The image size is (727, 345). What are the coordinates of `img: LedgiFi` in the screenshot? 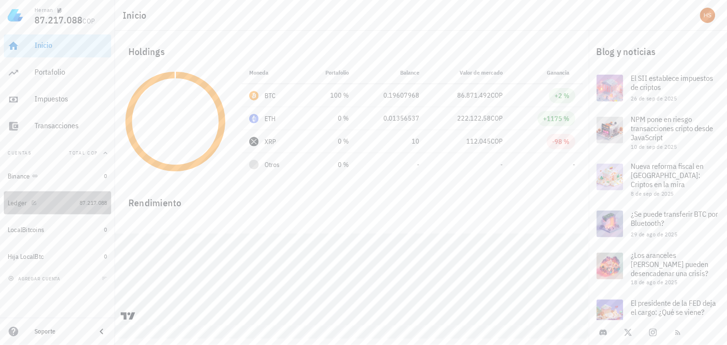 It's located at (15, 15).